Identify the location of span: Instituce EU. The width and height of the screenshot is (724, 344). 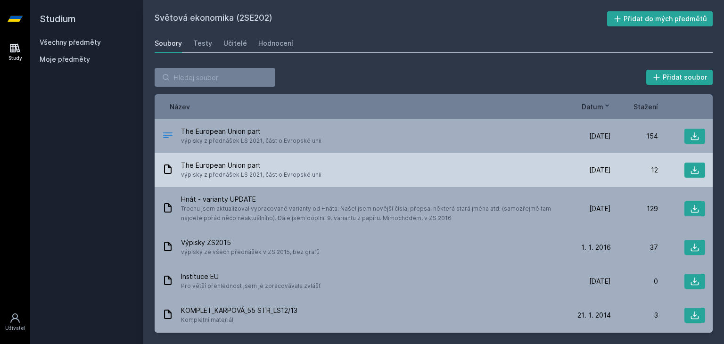
(251, 277).